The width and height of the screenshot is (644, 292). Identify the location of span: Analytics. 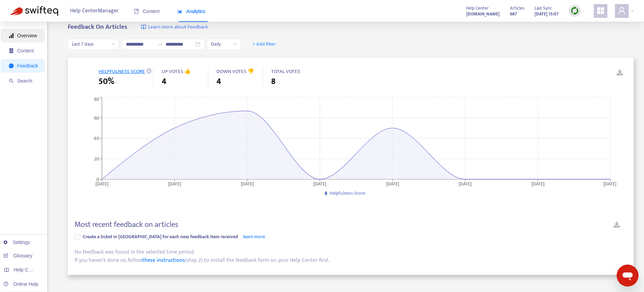
(191, 11).